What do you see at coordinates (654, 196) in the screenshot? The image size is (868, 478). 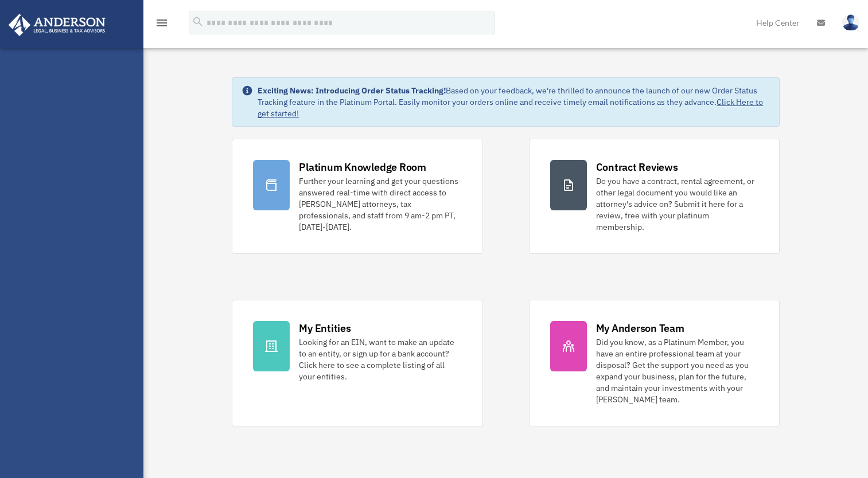 I see `a: Contract Reviews Do you have a contract, rental agreement, or other legal document you would like...` at bounding box center [654, 196].